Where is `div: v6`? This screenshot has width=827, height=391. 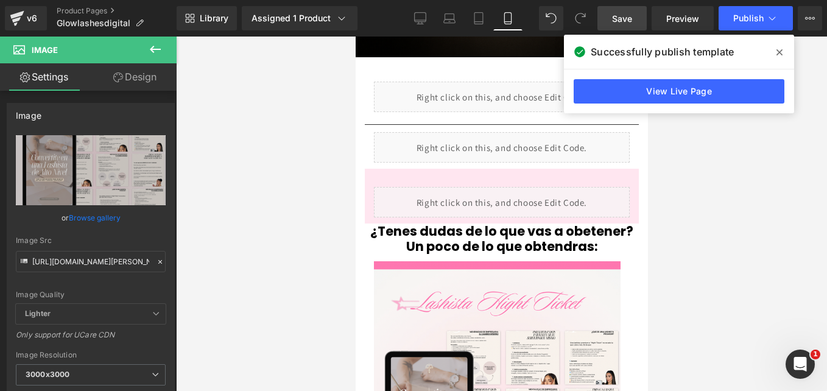 div: v6 is located at coordinates (32, 18).